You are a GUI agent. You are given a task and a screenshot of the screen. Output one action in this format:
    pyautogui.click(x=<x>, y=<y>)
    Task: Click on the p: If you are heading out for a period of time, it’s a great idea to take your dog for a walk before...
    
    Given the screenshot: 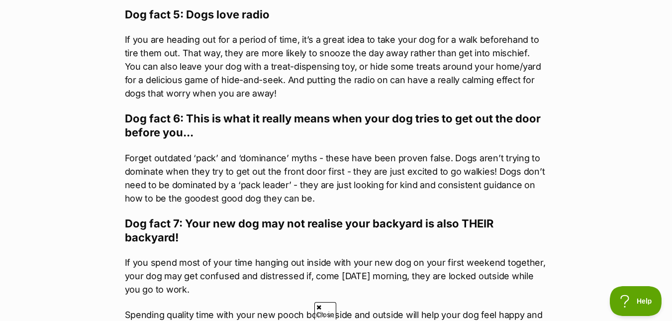 What is the action you would take?
    pyautogui.click(x=336, y=66)
    